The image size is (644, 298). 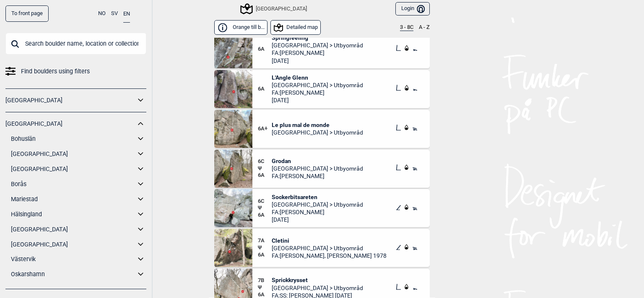 What do you see at coordinates (241, 27) in the screenshot?
I see `button: Orange till b...` at bounding box center [241, 27].